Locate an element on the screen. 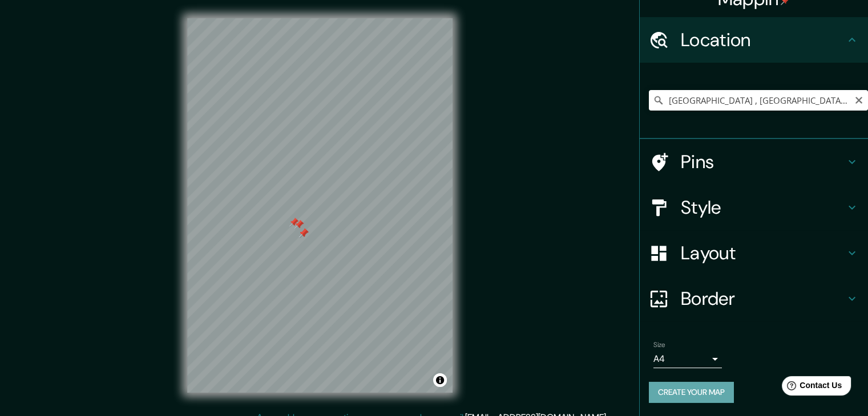  div: Layout is located at coordinates (754, 253).